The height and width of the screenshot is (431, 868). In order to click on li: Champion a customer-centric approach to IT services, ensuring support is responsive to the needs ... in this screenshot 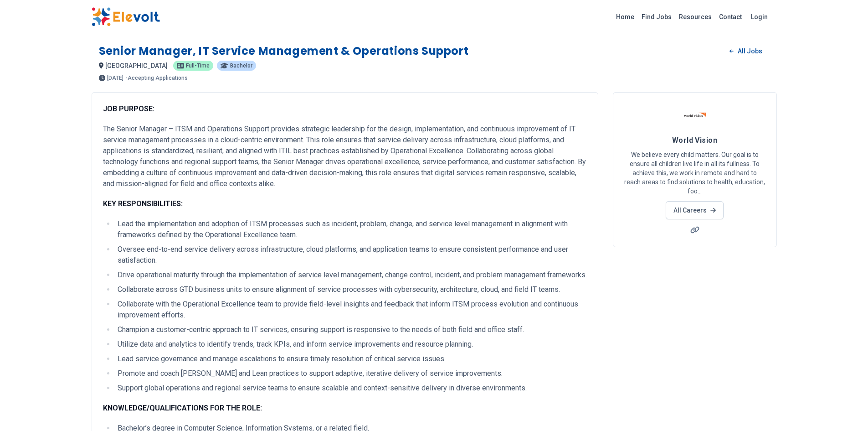, I will do `click(351, 329)`.